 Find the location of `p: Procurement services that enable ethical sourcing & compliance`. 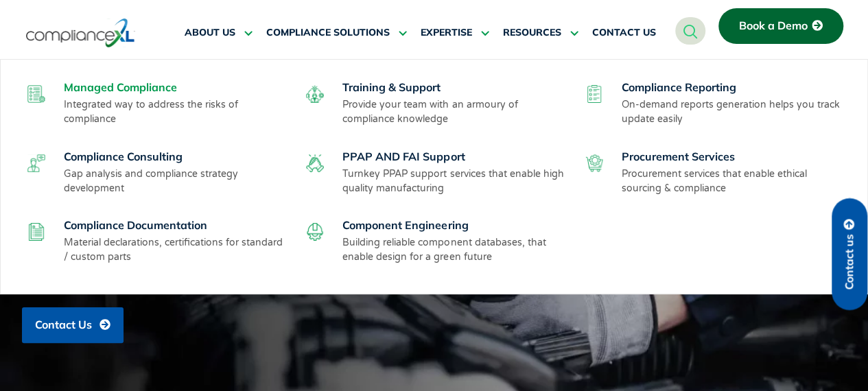

p: Procurement services that enable ethical sourcing & compliance is located at coordinates (734, 181).